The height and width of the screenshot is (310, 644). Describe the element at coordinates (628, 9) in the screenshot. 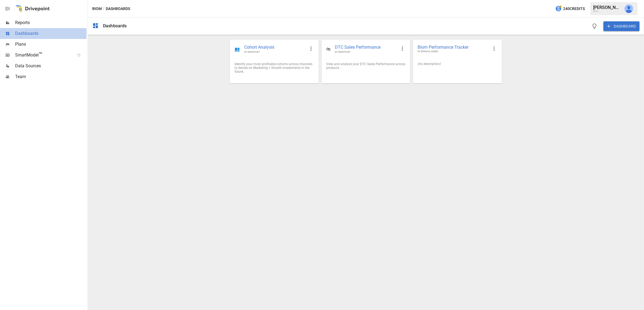

I see `button: Will Gahagan` at that location.